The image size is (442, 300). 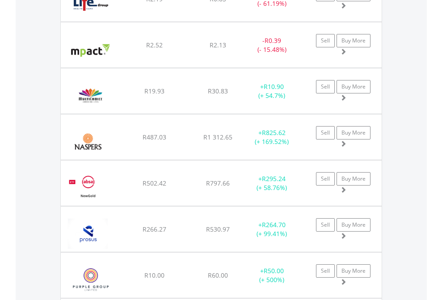 What do you see at coordinates (218, 137) in the screenshot?
I see `span: R1 312.65` at bounding box center [218, 137].